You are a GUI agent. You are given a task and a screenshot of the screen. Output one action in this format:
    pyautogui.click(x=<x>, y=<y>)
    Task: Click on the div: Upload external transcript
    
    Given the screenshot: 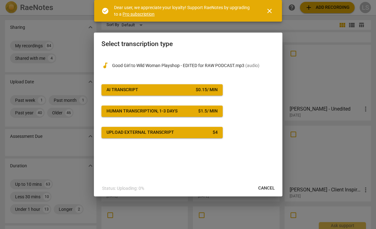 What is the action you would take?
    pyautogui.click(x=140, y=133)
    